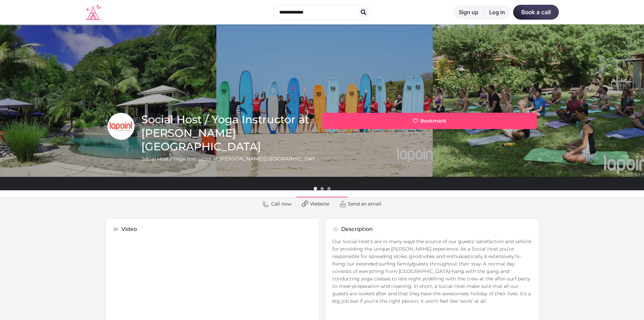 The image size is (644, 320). I want to click on span: Call now, so click(282, 204).